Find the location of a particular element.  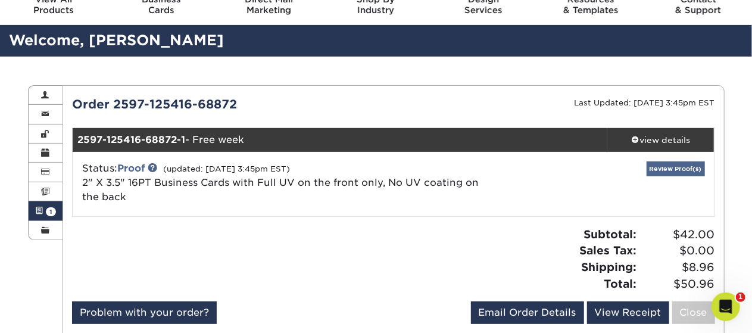

a: Email Order Details is located at coordinates (528, 313).